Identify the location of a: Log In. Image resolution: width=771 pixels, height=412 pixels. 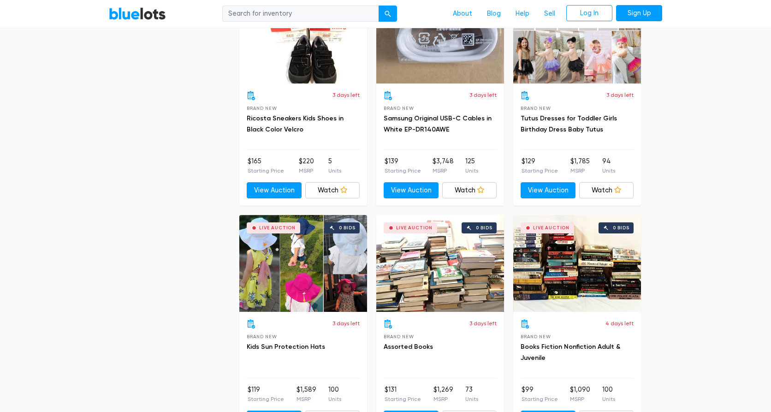
(589, 13).